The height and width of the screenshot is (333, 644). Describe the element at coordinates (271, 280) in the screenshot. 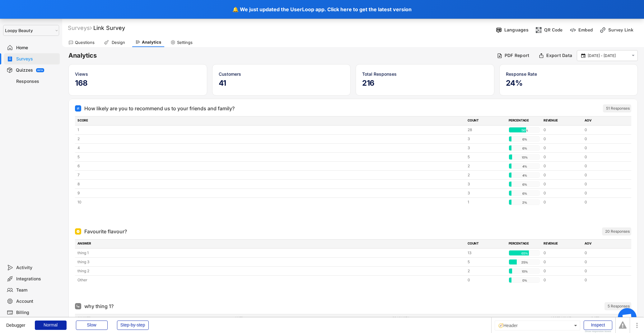

I see `div: Other` at that location.